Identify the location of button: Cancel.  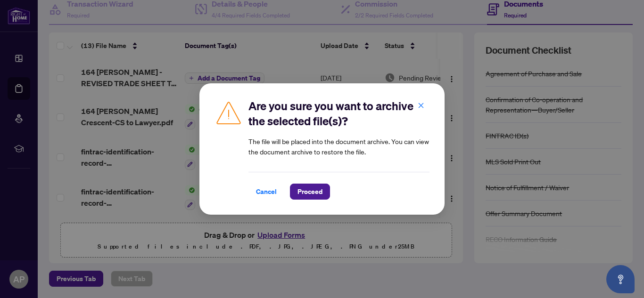
(266, 192).